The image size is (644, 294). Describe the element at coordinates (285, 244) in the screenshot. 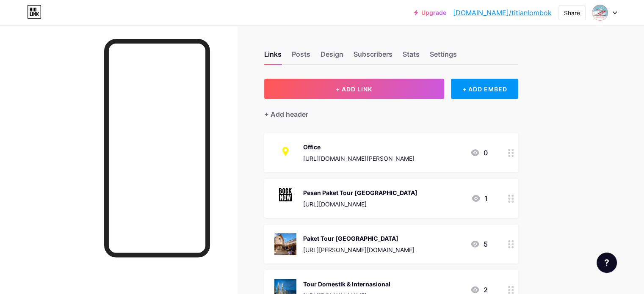

I see `img: Paket Tour Lombok` at that location.